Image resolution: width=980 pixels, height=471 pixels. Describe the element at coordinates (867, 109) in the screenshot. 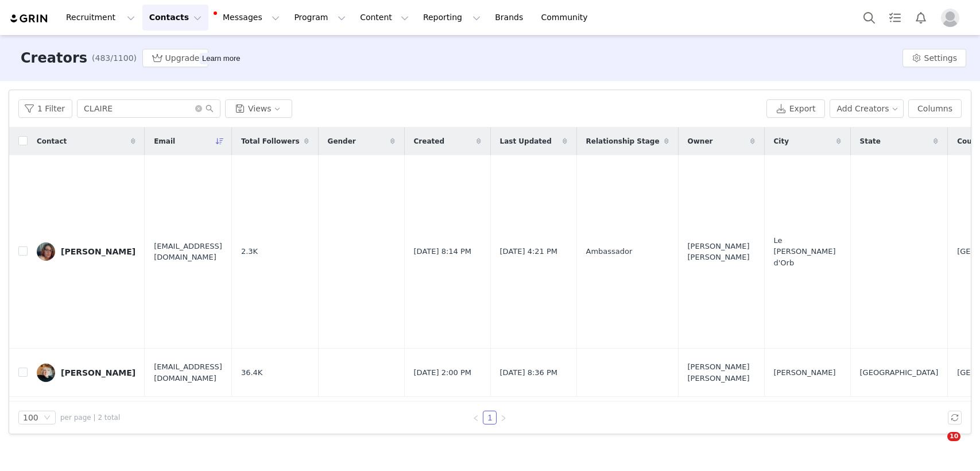

I see `button: Add Creators` at that location.